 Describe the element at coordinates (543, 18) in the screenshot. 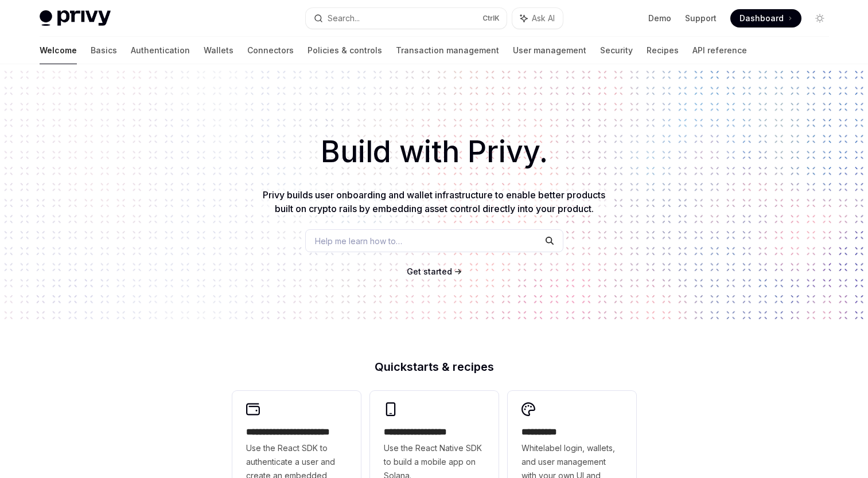

I see `span: Ask AI` at that location.